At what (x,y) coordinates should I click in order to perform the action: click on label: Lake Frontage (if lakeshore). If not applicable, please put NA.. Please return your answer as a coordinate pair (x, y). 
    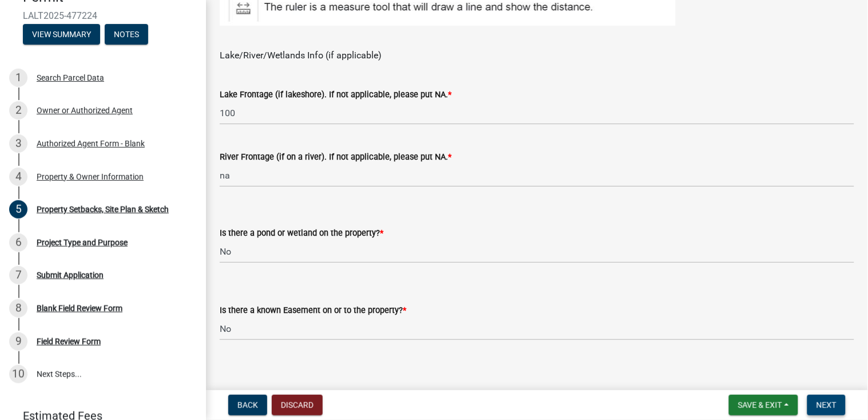
    Looking at the image, I should click on (336, 95).